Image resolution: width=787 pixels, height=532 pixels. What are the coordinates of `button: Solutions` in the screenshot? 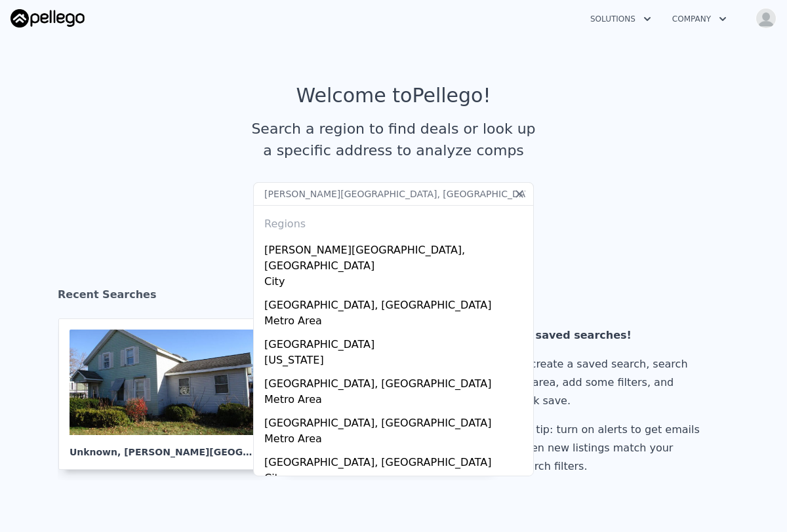 It's located at (620, 19).